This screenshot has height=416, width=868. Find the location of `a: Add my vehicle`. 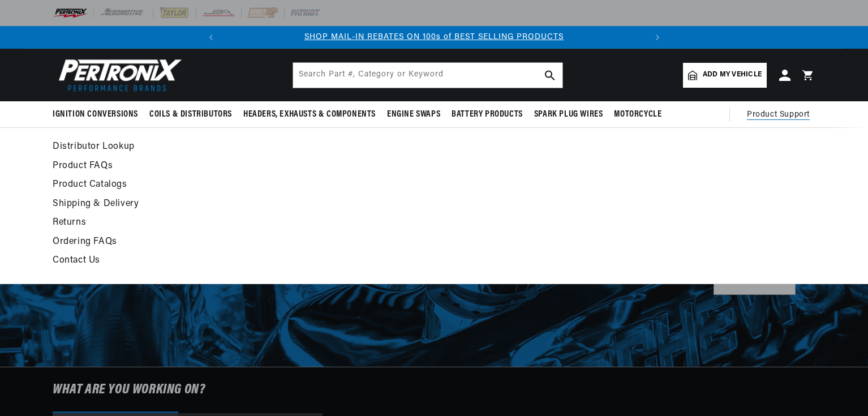

a: Add my vehicle is located at coordinates (725, 75).